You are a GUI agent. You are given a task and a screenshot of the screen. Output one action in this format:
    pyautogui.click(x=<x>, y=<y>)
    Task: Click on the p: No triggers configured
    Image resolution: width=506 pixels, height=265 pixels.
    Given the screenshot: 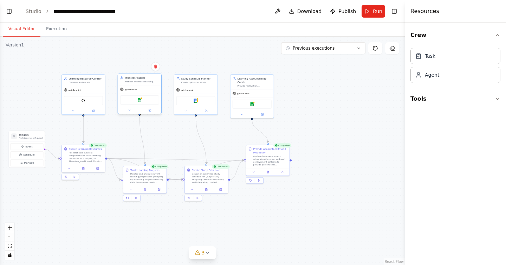 What is the action you would take?
    pyautogui.click(x=31, y=138)
    